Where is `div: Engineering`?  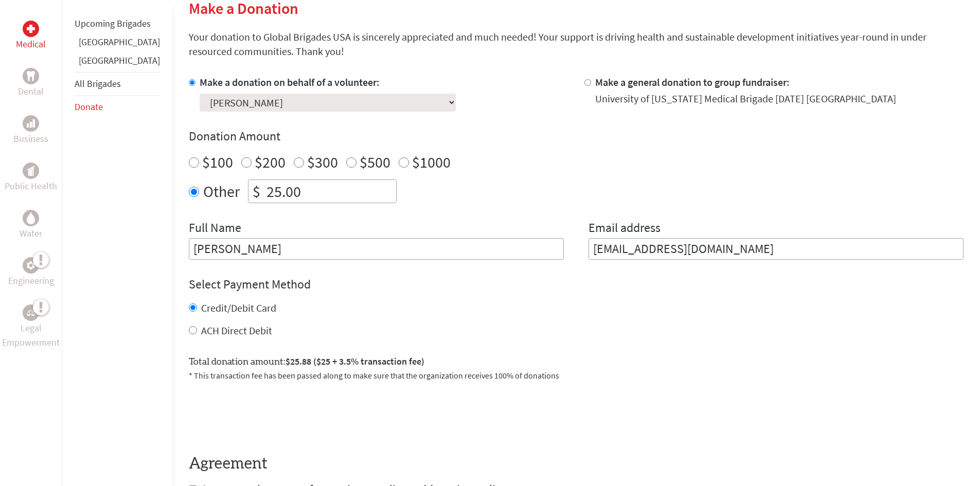 div: Engineering is located at coordinates (31, 265).